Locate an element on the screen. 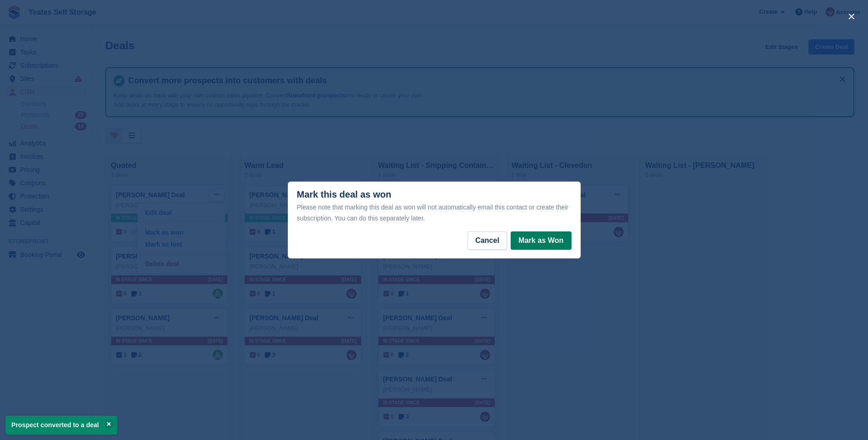 This screenshot has width=868, height=440. div: Please note that marking this deal as won will not automatically email this contact or create the... is located at coordinates (434, 213).